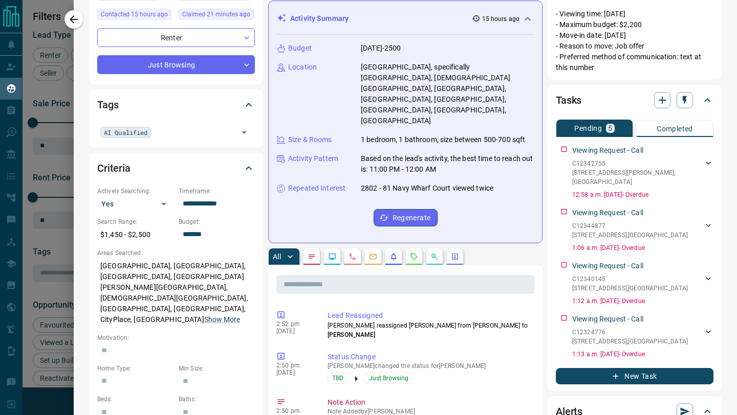 The width and height of the screenshot is (737, 415). Describe the element at coordinates (388, 379) in the screenshot. I see `span: Just Browsing` at that location.